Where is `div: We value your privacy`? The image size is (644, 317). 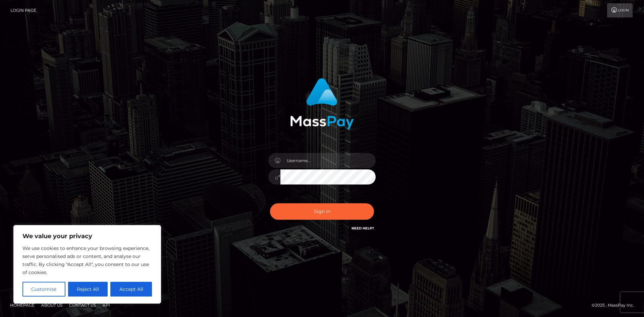 div: We value your privacy is located at coordinates (87, 264).